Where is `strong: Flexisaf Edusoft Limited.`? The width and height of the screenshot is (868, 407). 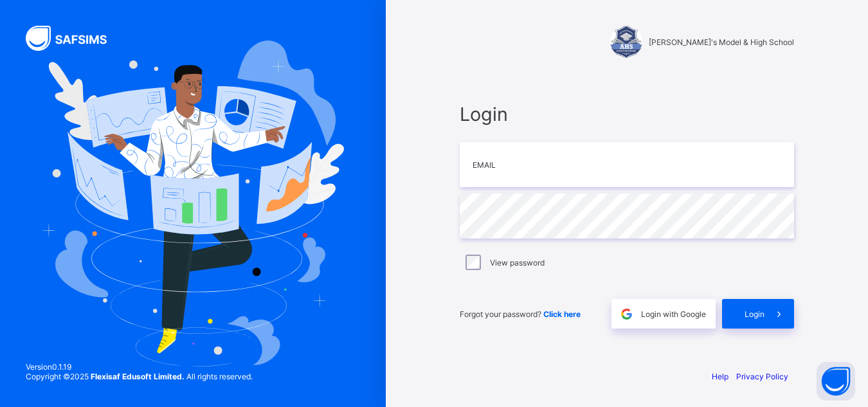
strong: Flexisaf Edusoft Limited. is located at coordinates (137, 376).